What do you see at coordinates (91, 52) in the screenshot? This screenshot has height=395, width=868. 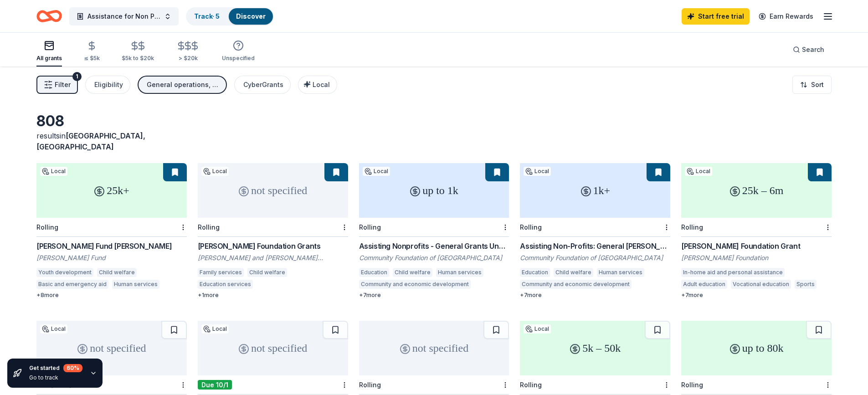 I see `button: ≤ $5k` at bounding box center [91, 52].